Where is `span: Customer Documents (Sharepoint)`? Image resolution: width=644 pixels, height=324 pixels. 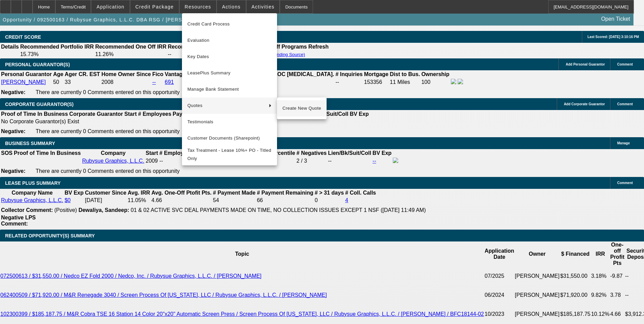 span: Customer Documents (Sharepoint) is located at coordinates (230, 138).